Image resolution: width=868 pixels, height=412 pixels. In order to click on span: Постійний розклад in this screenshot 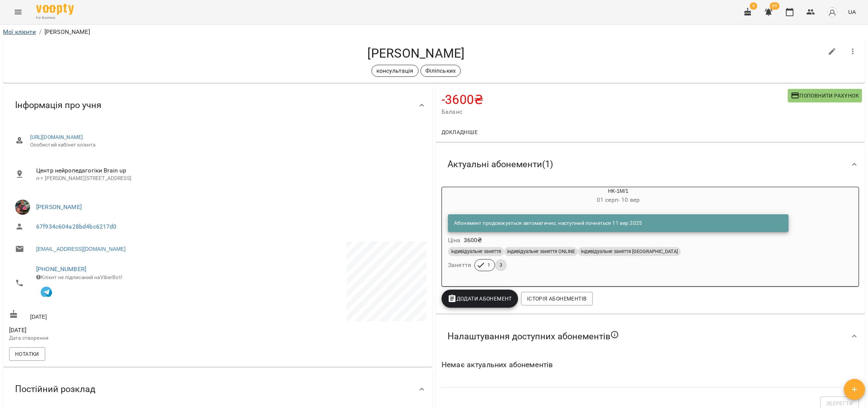, I will do `click(55, 389)`.